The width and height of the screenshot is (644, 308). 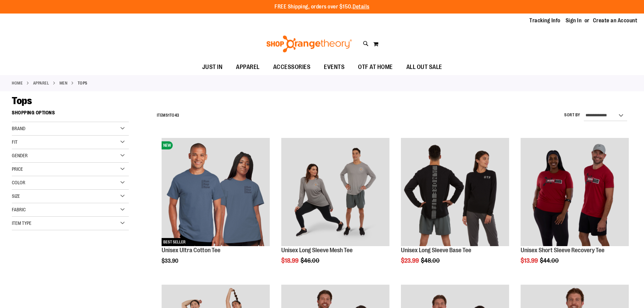 What do you see at coordinates (22, 101) in the screenshot?
I see `span: Tops` at bounding box center [22, 101].